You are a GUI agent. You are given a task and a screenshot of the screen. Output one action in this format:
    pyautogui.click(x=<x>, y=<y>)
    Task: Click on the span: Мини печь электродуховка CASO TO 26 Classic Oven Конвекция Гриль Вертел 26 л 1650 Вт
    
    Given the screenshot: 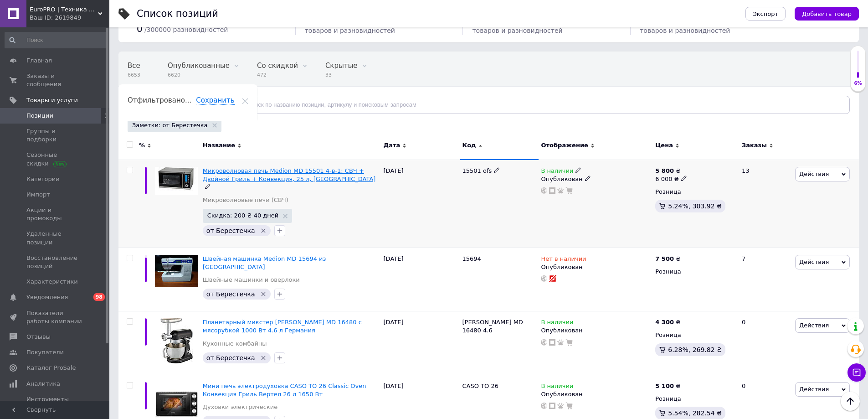 What is the action you would take?
    pyautogui.click(x=284, y=390)
    